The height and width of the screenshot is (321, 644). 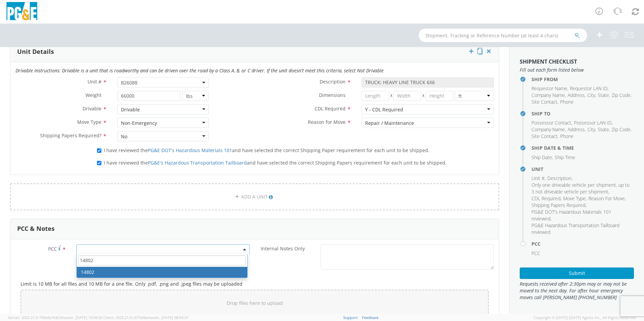 I want to click on span: Possessor LAN ID, so click(x=593, y=122).